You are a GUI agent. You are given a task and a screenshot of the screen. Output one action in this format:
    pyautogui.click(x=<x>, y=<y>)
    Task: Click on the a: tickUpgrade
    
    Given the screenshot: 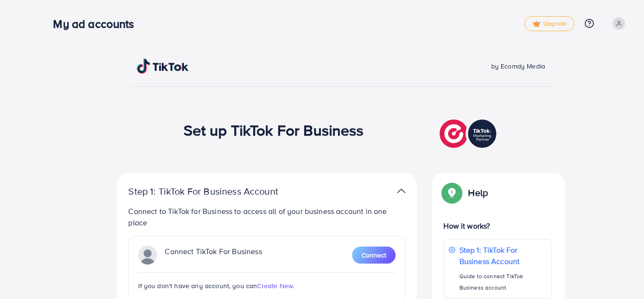 What is the action you would take?
    pyautogui.click(x=549, y=23)
    